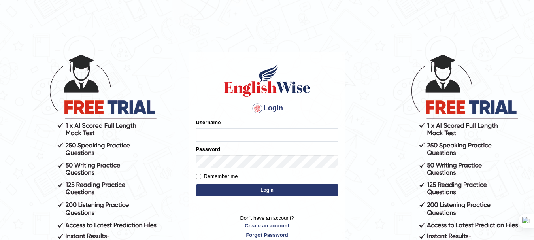  Describe the element at coordinates (267, 80) in the screenshot. I see `img: Logo of English Wise sign in for intelligent practice with AI` at that location.